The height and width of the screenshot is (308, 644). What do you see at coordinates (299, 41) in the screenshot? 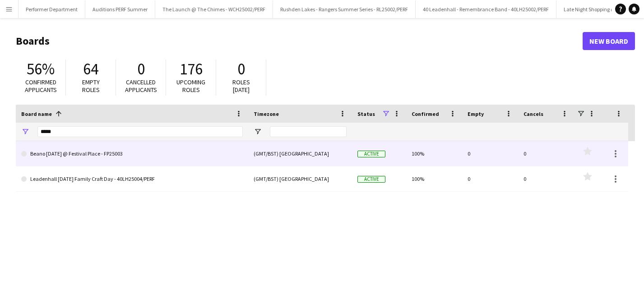
I see `h1: Boards` at bounding box center [299, 41].